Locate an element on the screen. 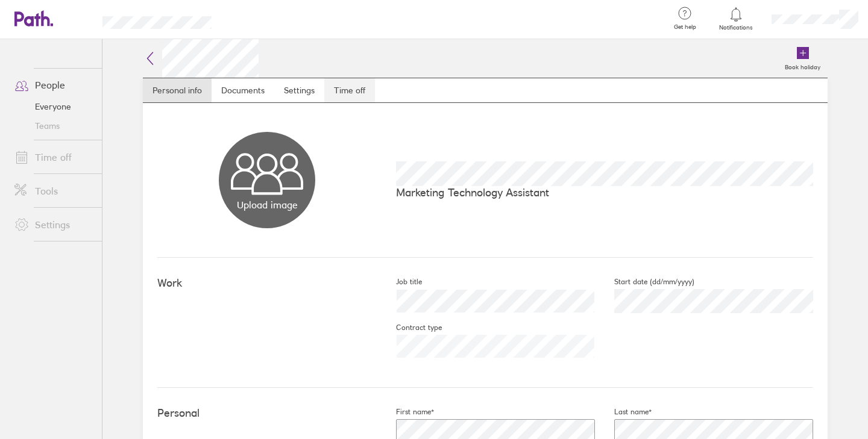 The image size is (868, 439). label: First name* is located at coordinates (405, 412).